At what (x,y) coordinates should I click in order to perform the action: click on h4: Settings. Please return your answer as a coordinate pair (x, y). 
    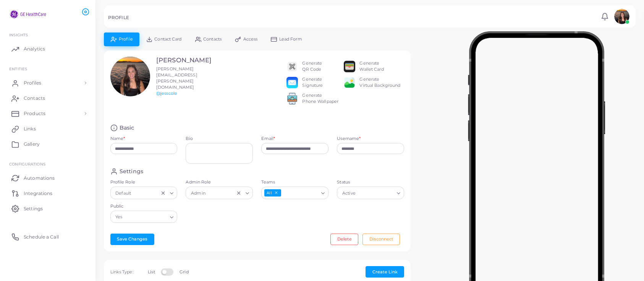
    Looking at the image, I should click on (132, 171).